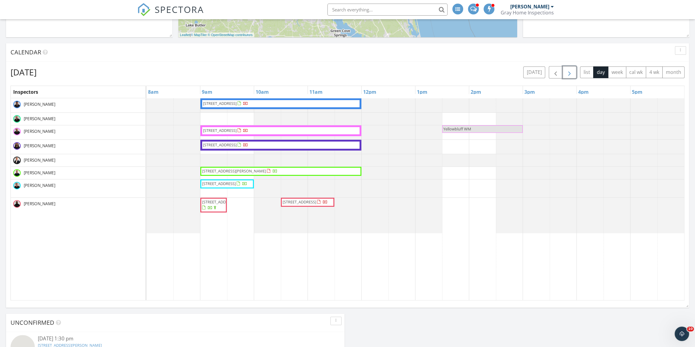 The width and height of the screenshot is (695, 347). Describe the element at coordinates (587, 72) in the screenshot. I see `button: list` at that location.